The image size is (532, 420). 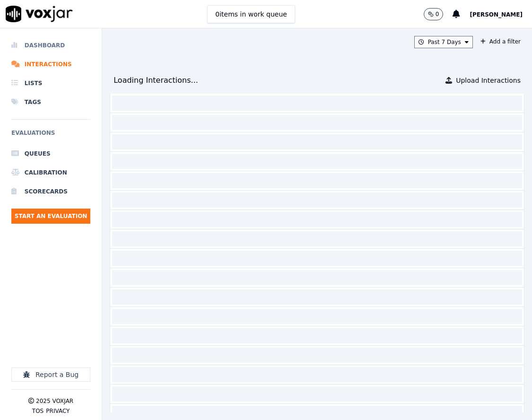 I want to click on a: Scorecards, so click(x=51, y=192).